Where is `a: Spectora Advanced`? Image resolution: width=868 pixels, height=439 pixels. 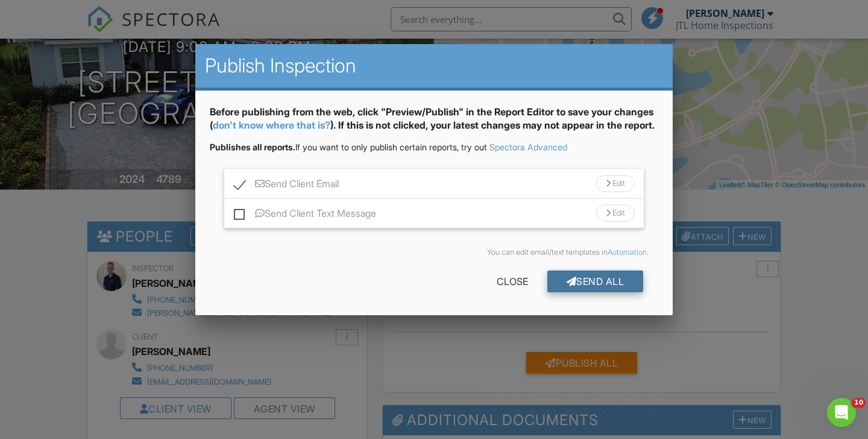 a: Spectora Advanced is located at coordinates (528, 147).